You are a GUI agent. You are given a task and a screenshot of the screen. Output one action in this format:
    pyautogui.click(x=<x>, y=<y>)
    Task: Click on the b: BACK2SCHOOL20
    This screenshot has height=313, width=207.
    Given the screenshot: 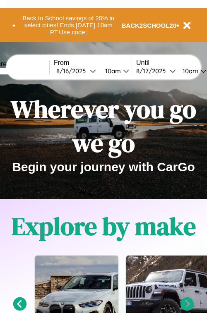 What is the action you would take?
    pyautogui.click(x=149, y=25)
    